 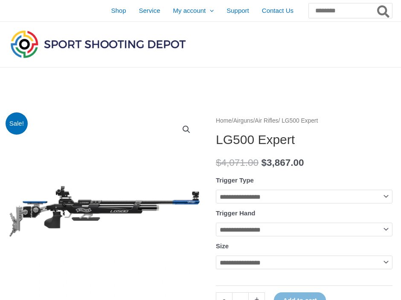 What do you see at coordinates (282, 162) in the screenshot?
I see `bdi: 3,867.00` at bounding box center [282, 162].